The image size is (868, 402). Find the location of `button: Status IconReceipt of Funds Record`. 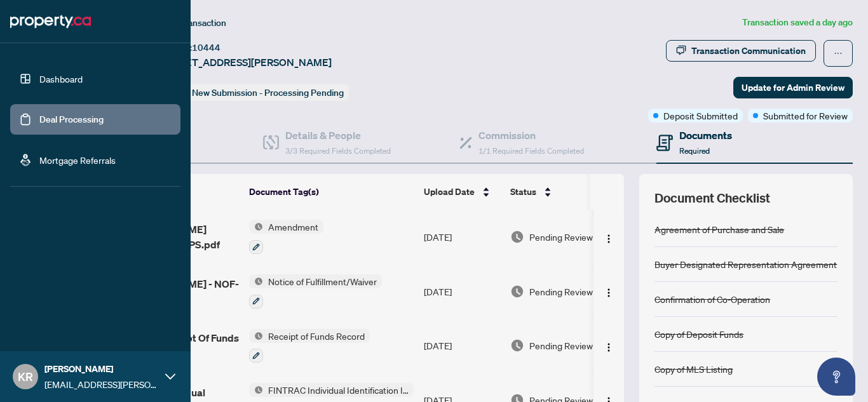

button: Status IconReceipt of Funds Record is located at coordinates (309, 346).